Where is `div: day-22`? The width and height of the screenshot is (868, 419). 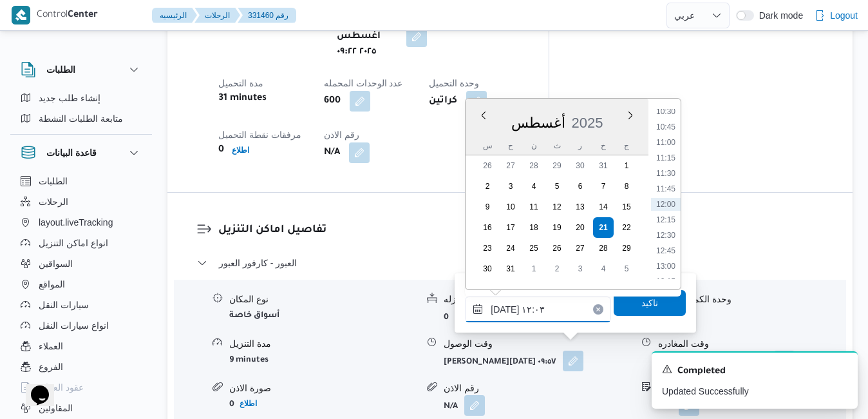
div: day-22 is located at coordinates (627, 228).